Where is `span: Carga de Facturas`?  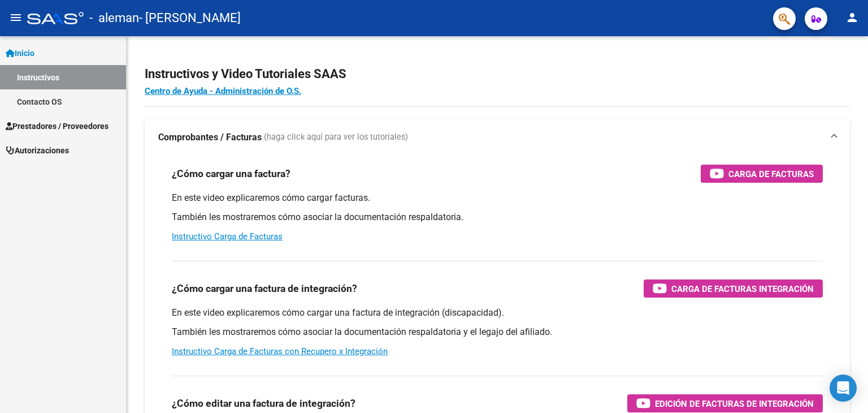 span: Carga de Facturas is located at coordinates (771, 174).